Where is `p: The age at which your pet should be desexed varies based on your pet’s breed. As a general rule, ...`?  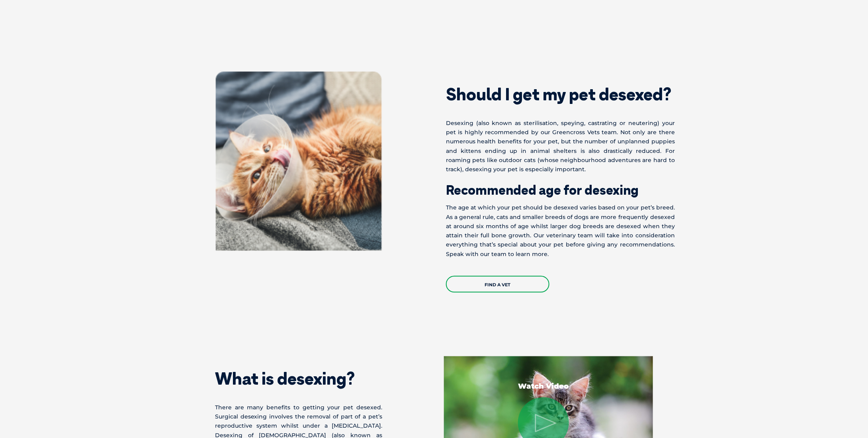 p: The age at which your pet should be desexed varies based on your pet’s breed. As a general rule, ... is located at coordinates (560, 230).